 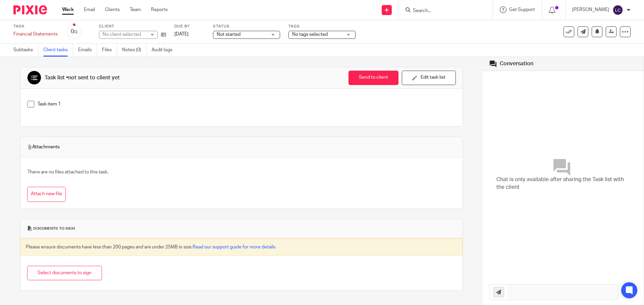 I want to click on button: Attach new file, so click(x=46, y=195).